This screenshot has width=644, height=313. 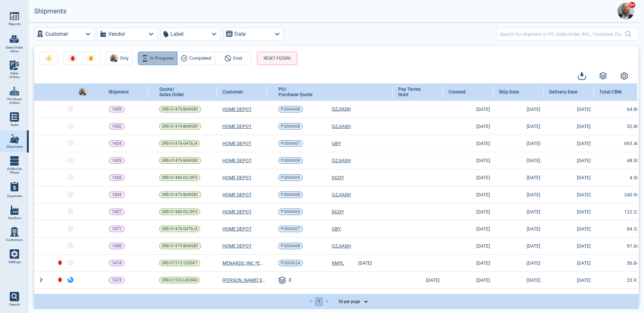 What do you see at coordinates (116, 143) in the screenshot?
I see `p: 1424` at bounding box center [116, 143].